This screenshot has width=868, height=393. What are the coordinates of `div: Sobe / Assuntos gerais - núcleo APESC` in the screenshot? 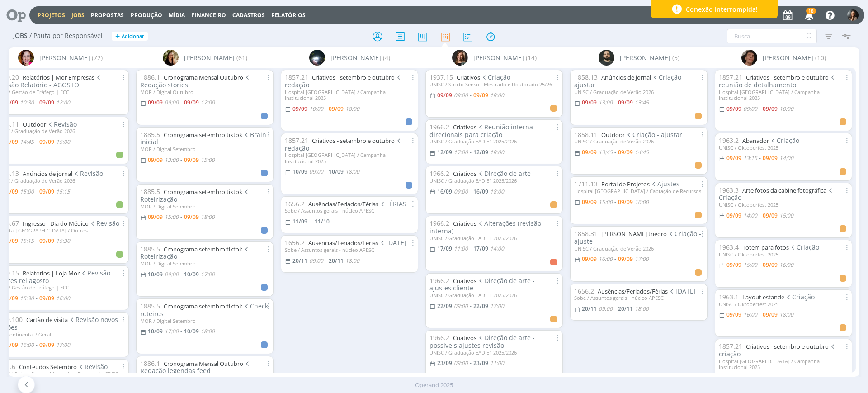 It's located at (638, 297).